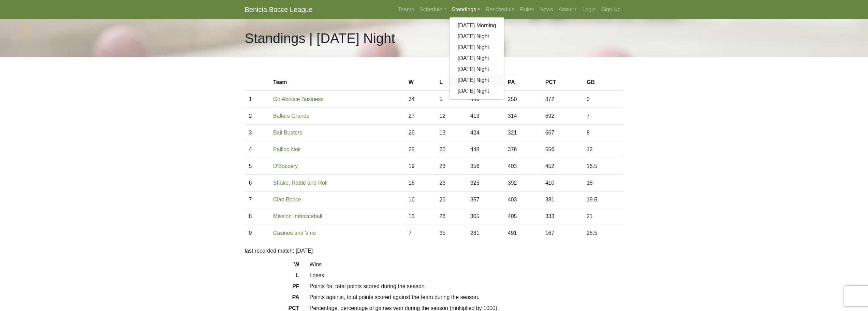  I want to click on td: 4, so click(257, 149).